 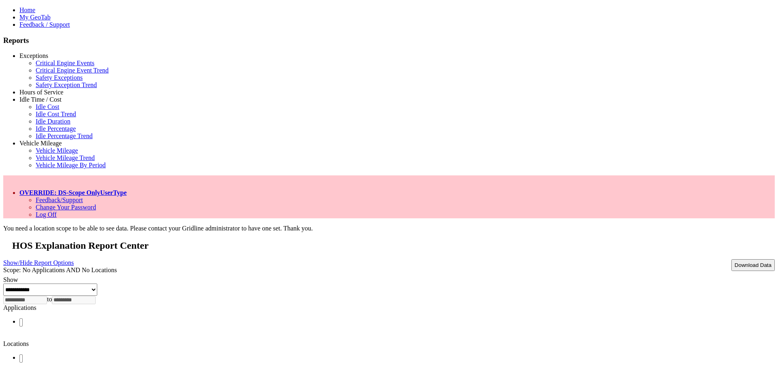 I want to click on a: Idle Duration, so click(x=53, y=121).